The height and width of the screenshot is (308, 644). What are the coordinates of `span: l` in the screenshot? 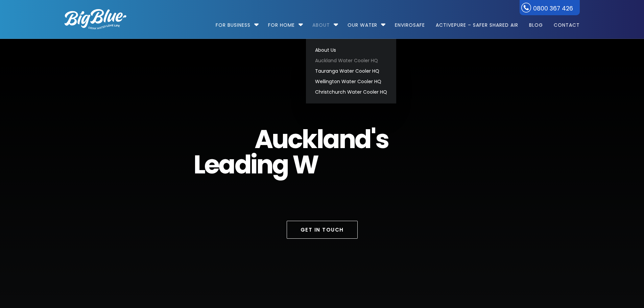 It's located at (320, 139).